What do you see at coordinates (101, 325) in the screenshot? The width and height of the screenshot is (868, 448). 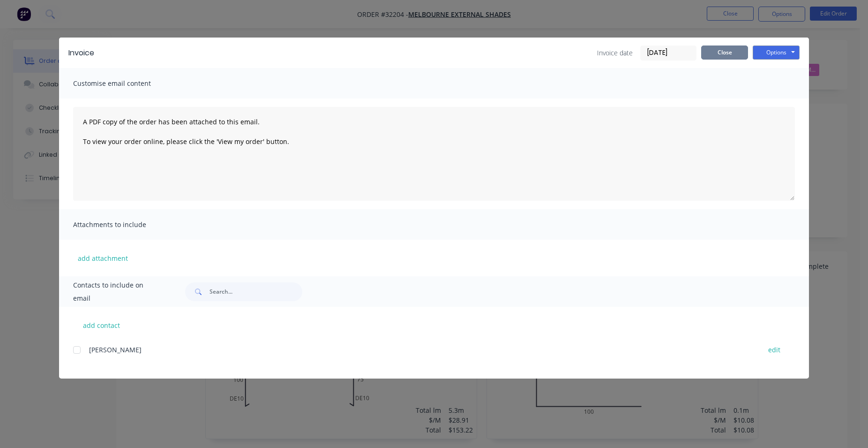 I see `button: add contact` at bounding box center [101, 325].